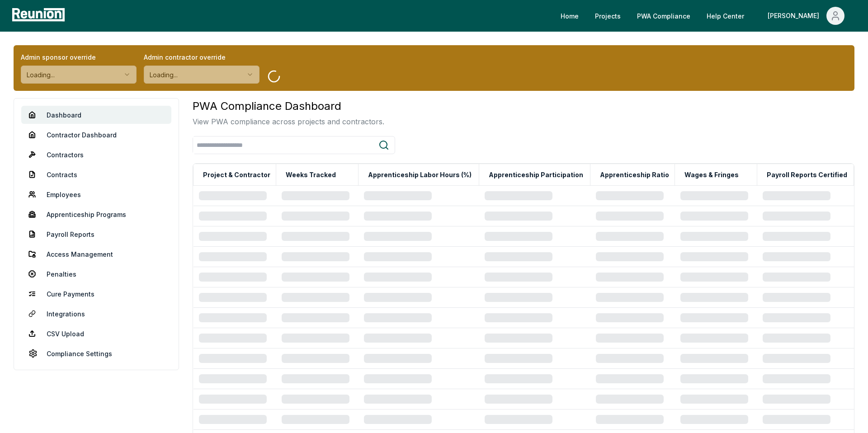 The image size is (868, 433). What do you see at coordinates (288, 106) in the screenshot?
I see `h3: PWA Compliance Dashboard` at bounding box center [288, 106].